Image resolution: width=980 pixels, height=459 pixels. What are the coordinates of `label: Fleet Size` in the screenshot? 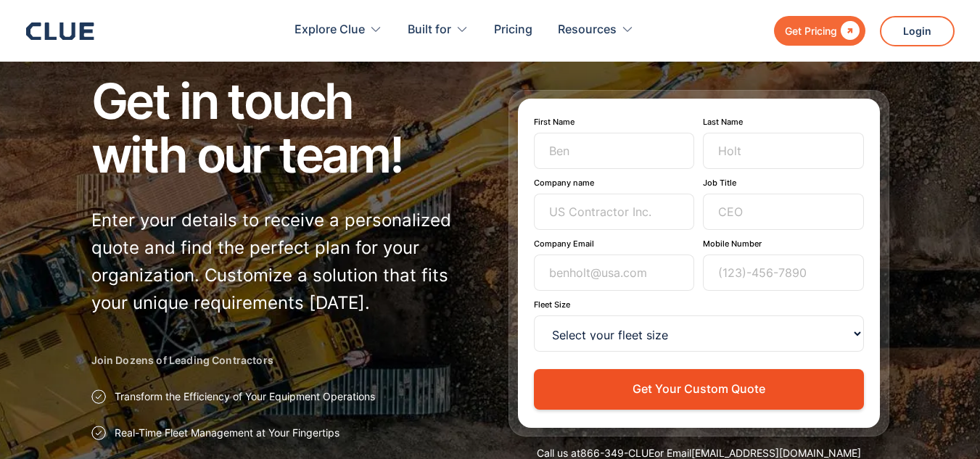 It's located at (699, 305).